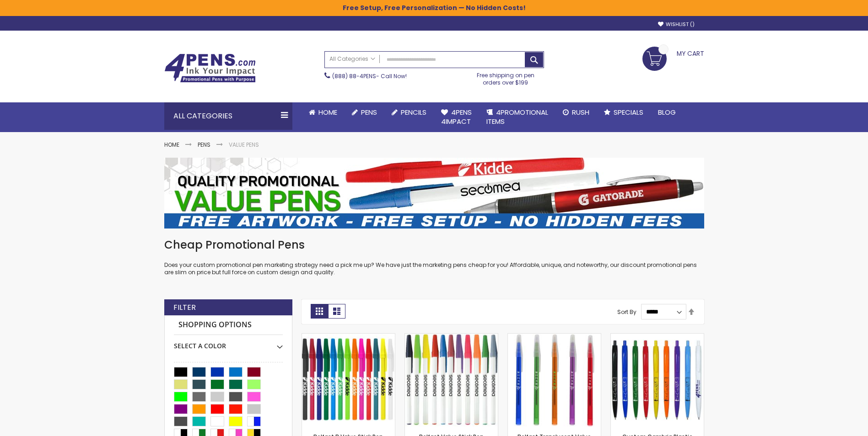 The height and width of the screenshot is (436, 868). What do you see at coordinates (327, 112) in the screenshot?
I see `span: Home` at bounding box center [327, 112].